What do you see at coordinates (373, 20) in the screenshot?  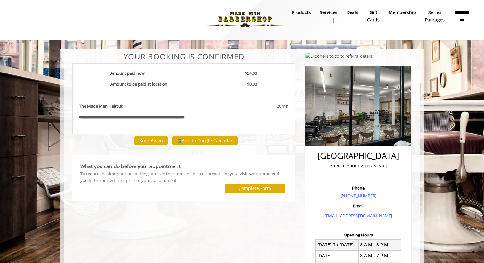 I see `a: Gift cardsgift cards` at bounding box center [373, 20].